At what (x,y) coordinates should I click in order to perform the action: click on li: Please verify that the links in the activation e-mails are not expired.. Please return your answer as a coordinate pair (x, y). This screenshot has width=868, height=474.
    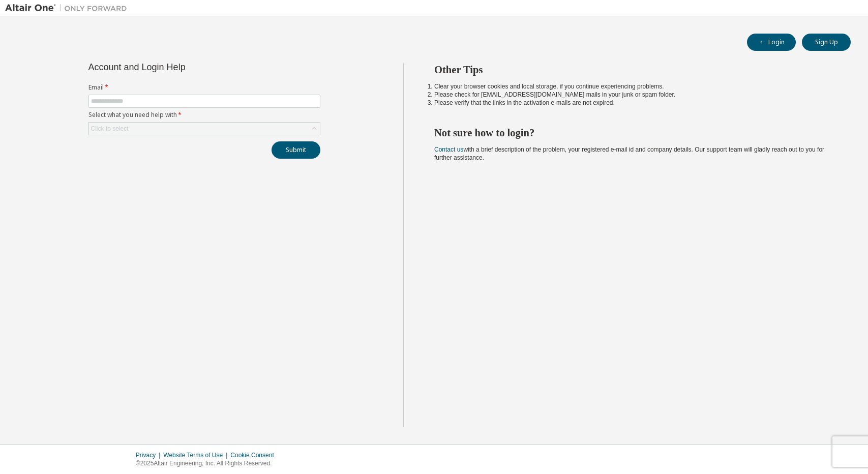
    Looking at the image, I should click on (633, 103).